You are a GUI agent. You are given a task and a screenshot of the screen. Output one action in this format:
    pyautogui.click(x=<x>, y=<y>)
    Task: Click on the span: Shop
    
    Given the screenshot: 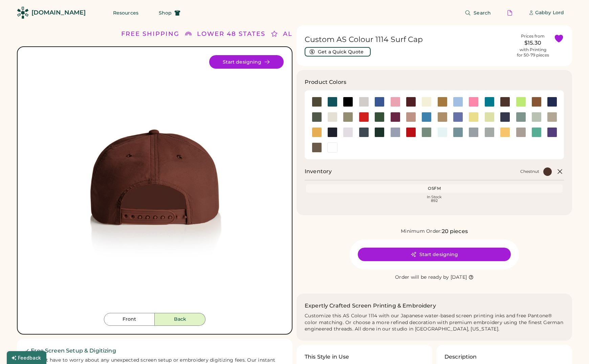 What is the action you would take?
    pyautogui.click(x=165, y=13)
    